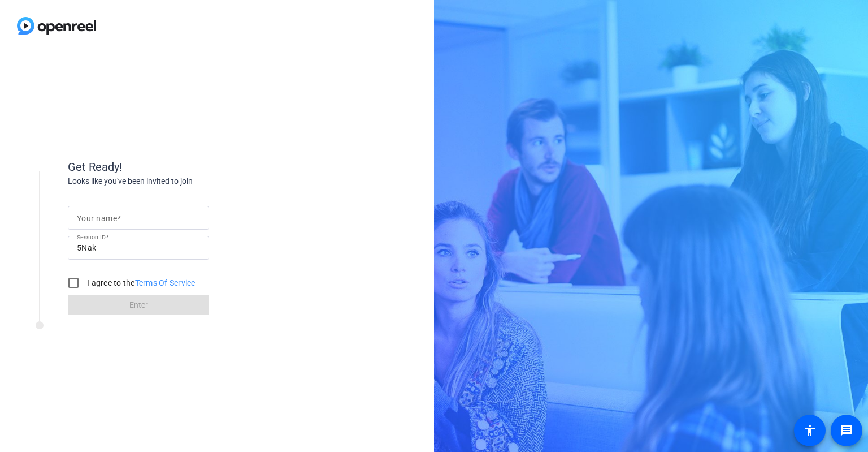 This screenshot has width=868, height=452. What do you see at coordinates (181, 181) in the screenshot?
I see `div: Looks like you've been invited to join` at bounding box center [181, 181].